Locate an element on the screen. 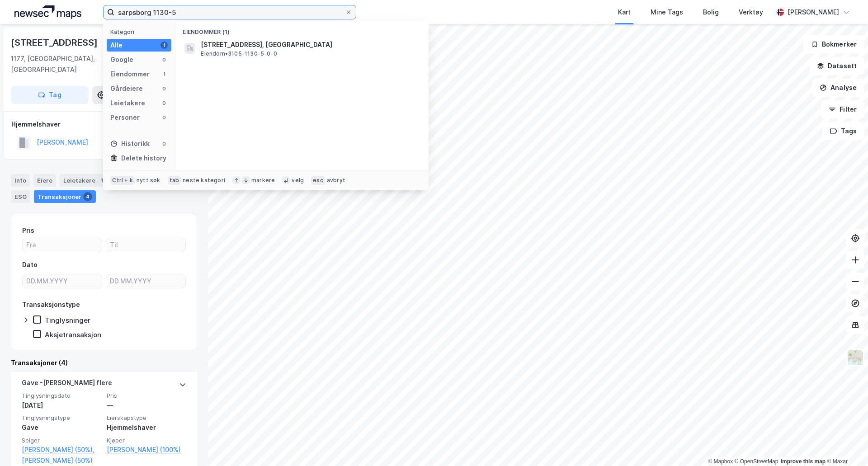 This screenshot has height=466, width=868. div: Delete history is located at coordinates (144, 158).